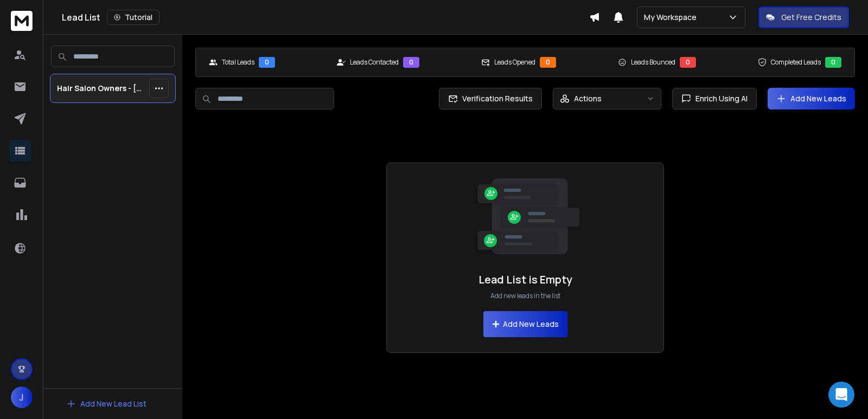 The height and width of the screenshot is (419, 868). What do you see at coordinates (325, 17) in the screenshot?
I see `div: Lead List` at bounding box center [325, 17].